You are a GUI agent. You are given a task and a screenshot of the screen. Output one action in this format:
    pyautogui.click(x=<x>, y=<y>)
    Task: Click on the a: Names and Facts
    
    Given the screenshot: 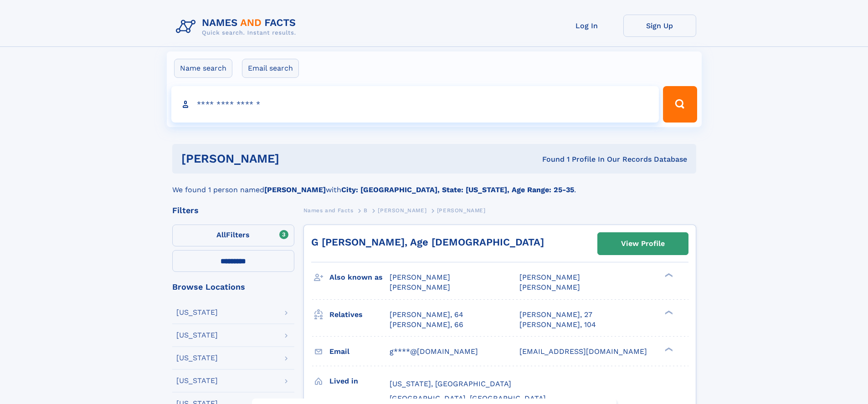 What is the action you would take?
    pyautogui.click(x=329, y=210)
    